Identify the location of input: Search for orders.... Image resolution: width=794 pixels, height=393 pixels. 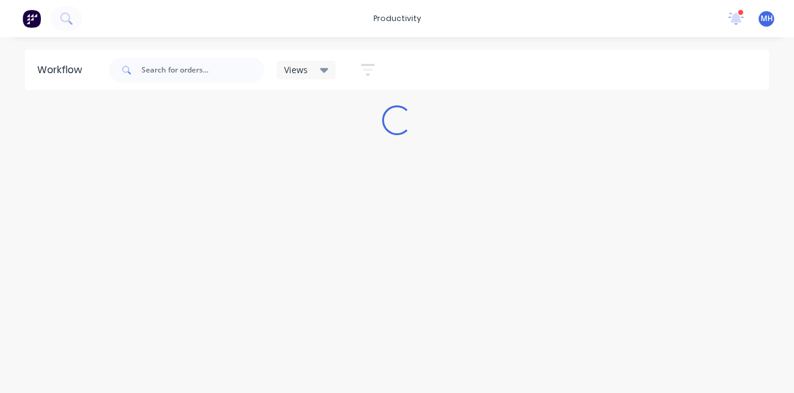
(203, 70).